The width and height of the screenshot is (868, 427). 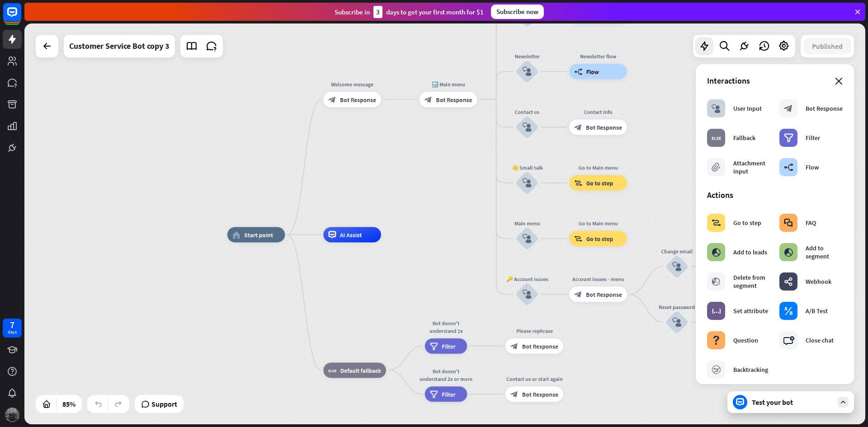 I want to click on div: days, so click(x=13, y=332).